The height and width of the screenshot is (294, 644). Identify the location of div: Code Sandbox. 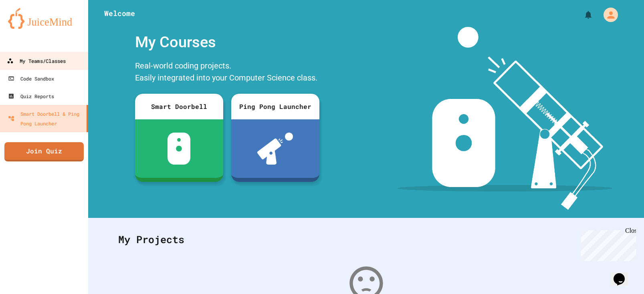
(31, 78).